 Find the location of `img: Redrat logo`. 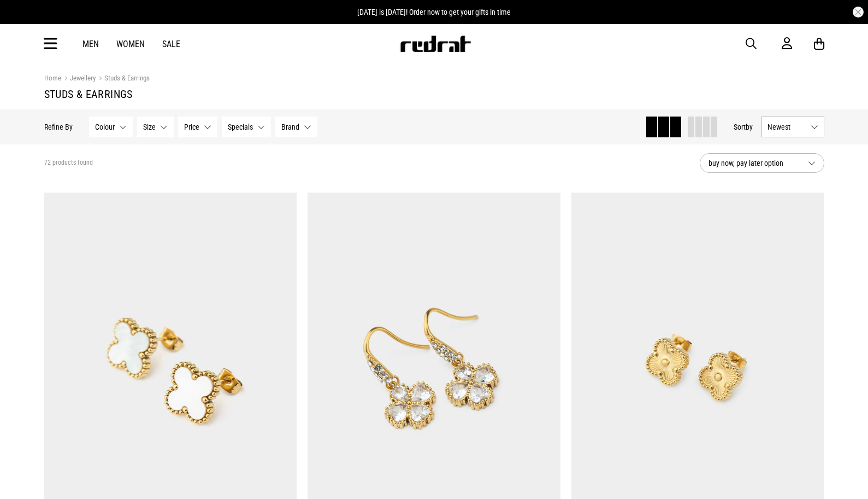

img: Redrat logo is located at coordinates (435, 44).